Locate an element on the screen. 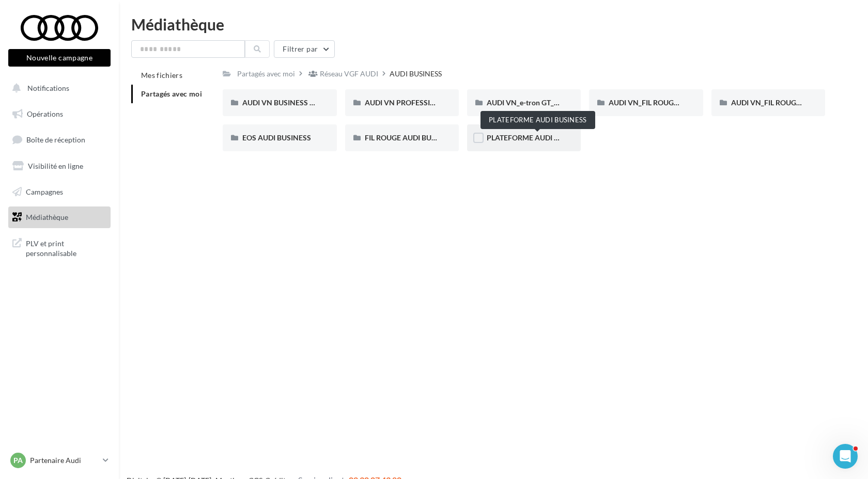 This screenshot has height=479, width=868. p: Partenaire Audi is located at coordinates (64, 460).